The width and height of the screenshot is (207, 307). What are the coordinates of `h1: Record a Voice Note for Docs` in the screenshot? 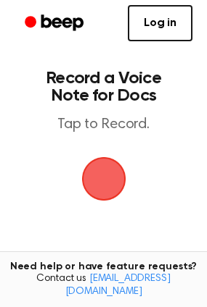 It's located at (103, 87).